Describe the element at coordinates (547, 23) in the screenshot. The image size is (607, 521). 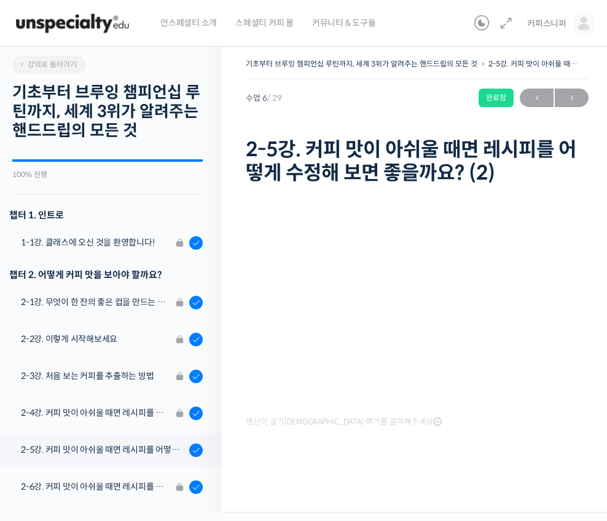
I see `span: 커피스니퍼` at that location.